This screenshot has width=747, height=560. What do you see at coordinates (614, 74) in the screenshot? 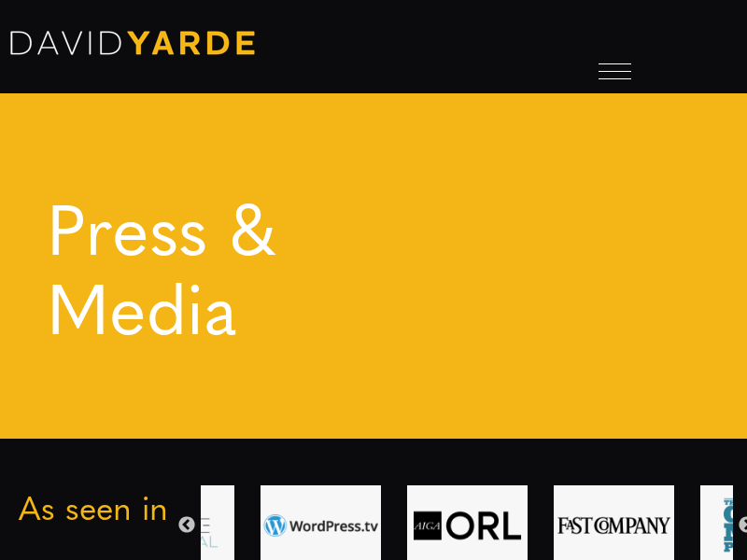
I see `span: Open menu` at bounding box center [614, 74].